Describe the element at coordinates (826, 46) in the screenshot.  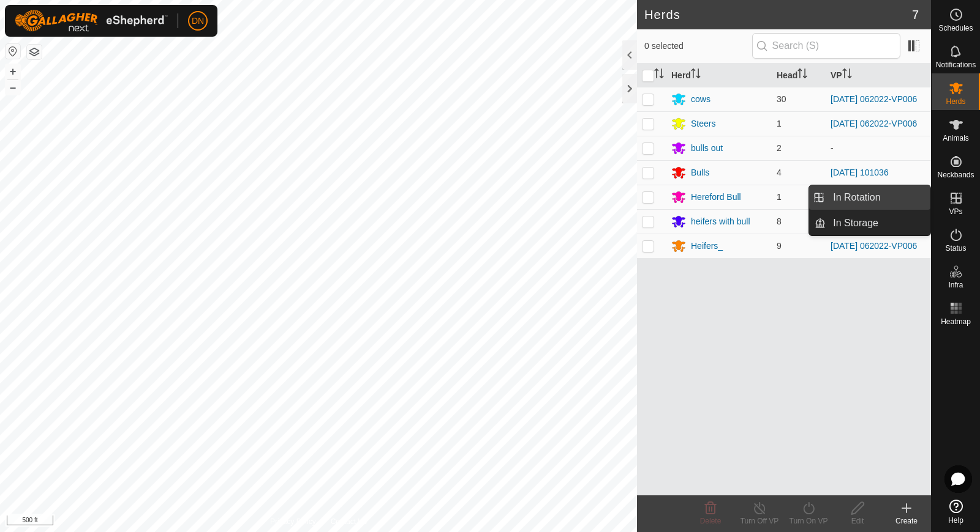
I see `input: Search (S)` at that location.